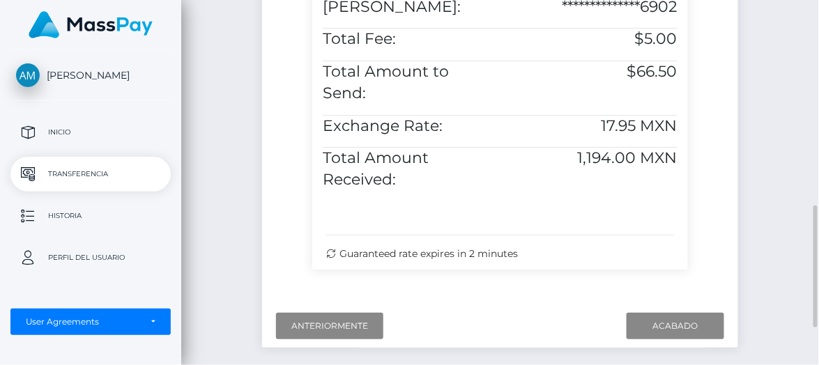 This screenshot has height=365, width=819. What do you see at coordinates (500, 254) in the screenshot?
I see `div: Guaranteed rate expires in 2 minutes` at bounding box center [500, 254].